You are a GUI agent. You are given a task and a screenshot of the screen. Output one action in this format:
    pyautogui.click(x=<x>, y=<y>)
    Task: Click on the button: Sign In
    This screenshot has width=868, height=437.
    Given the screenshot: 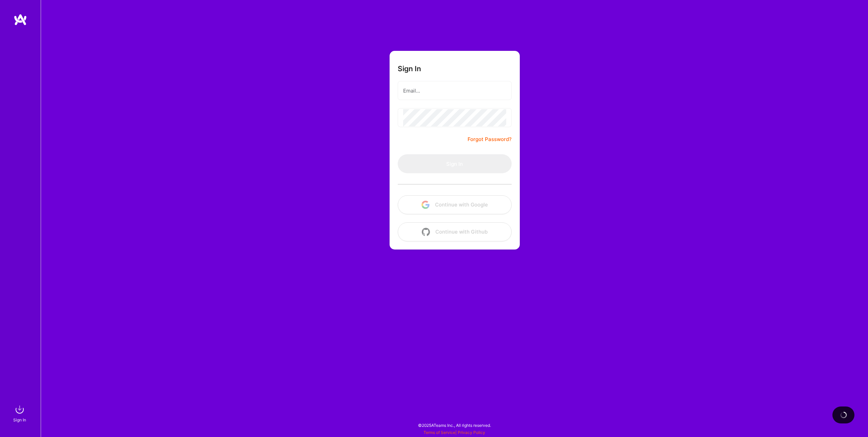 What is the action you would take?
    pyautogui.click(x=455, y=164)
    